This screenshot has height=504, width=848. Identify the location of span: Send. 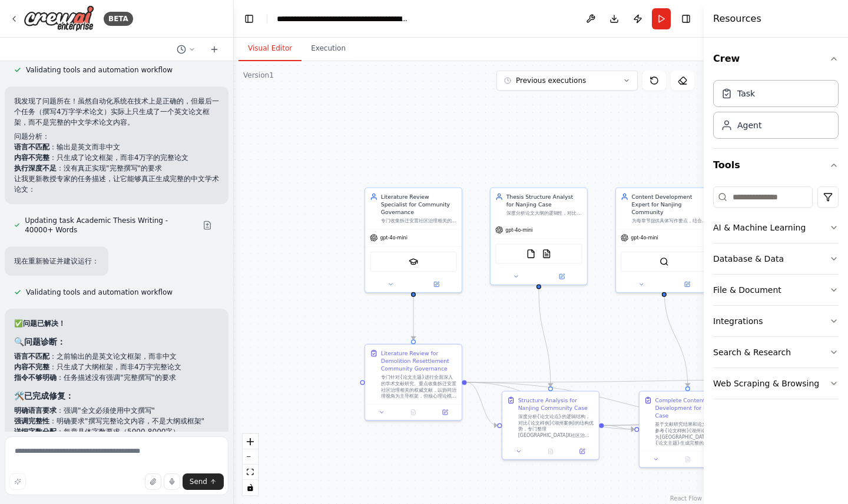
(198, 482).